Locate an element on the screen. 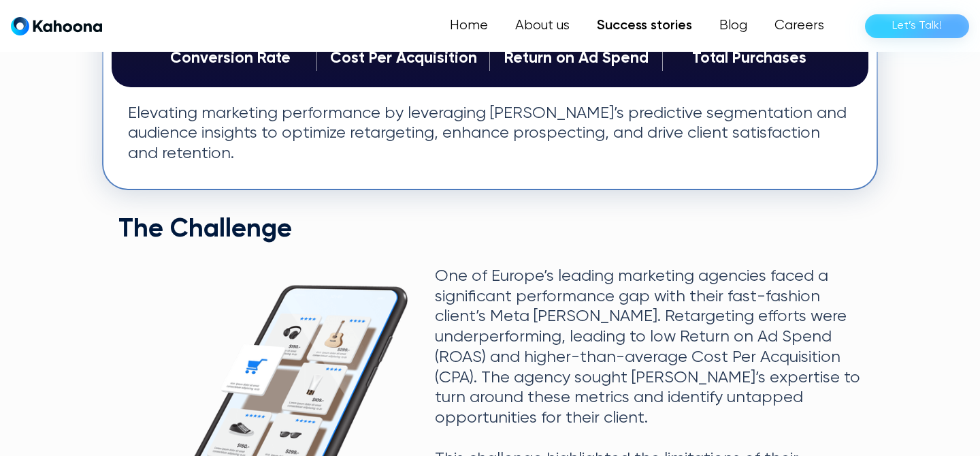 The height and width of the screenshot is (456, 980). div: Return on Ad Spend is located at coordinates (576, 58).